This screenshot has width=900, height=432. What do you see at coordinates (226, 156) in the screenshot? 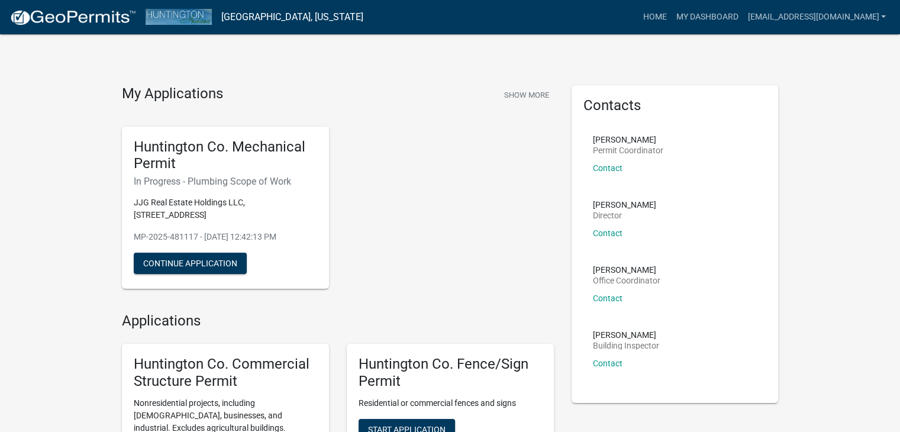
I see `h5: Huntington Co. Mechanical Permit` at bounding box center [226, 156].